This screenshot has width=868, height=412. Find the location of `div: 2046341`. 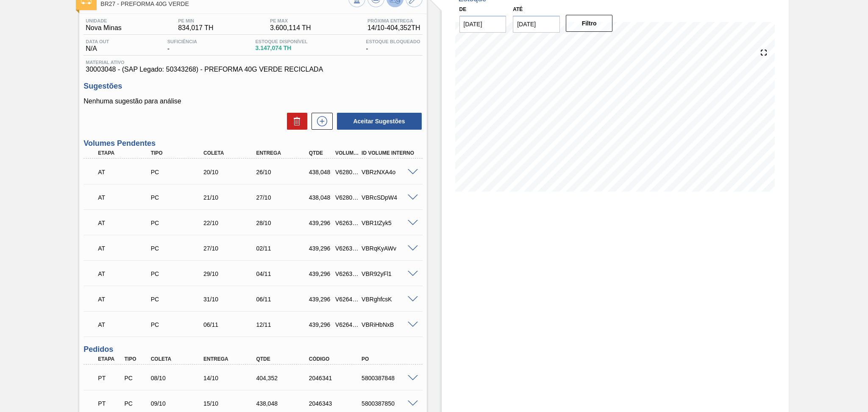

div: 2046341 is located at coordinates (337, 378).